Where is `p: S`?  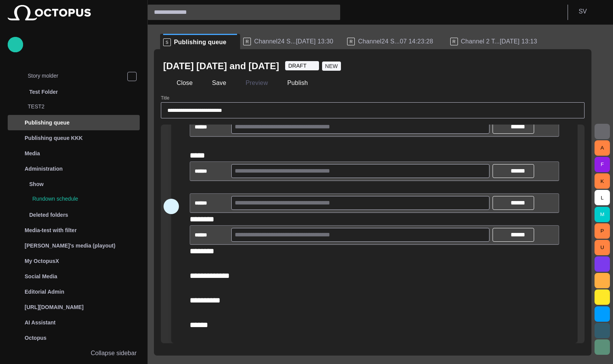 p: S is located at coordinates (167, 42).